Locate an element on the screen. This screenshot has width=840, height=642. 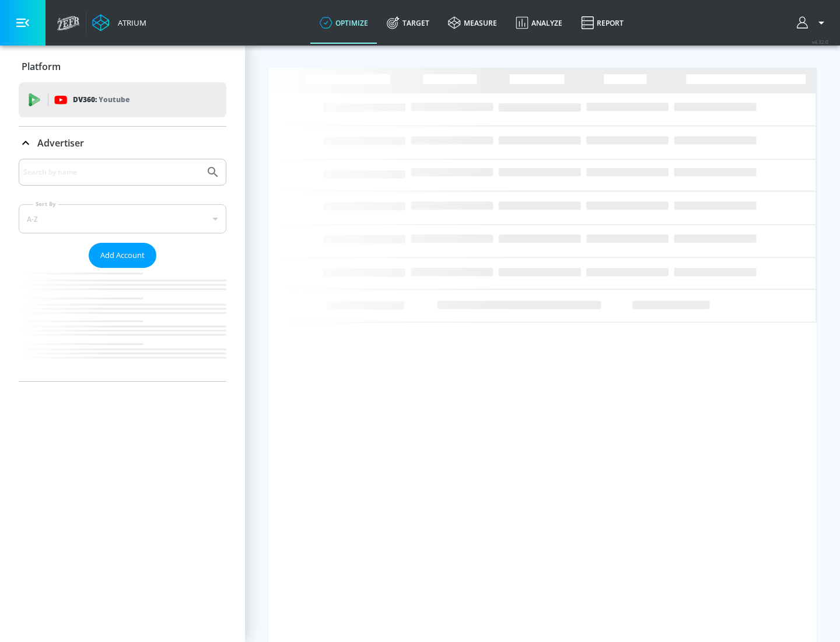
p: Advertiser is located at coordinates (61, 143).